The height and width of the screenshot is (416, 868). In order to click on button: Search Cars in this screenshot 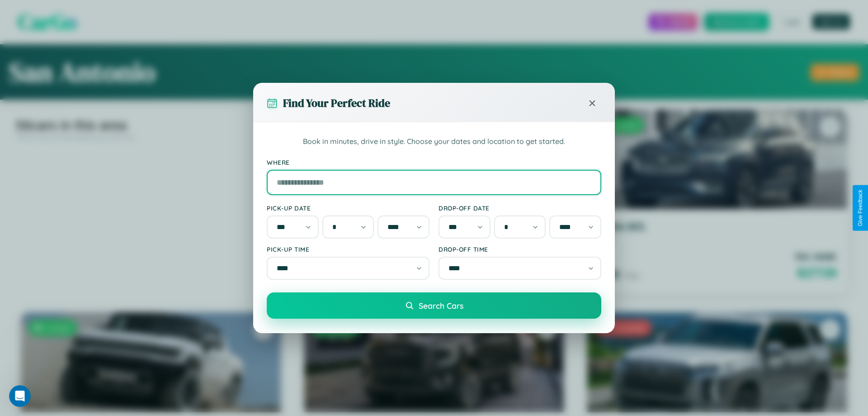, I will do `click(434, 306)`.